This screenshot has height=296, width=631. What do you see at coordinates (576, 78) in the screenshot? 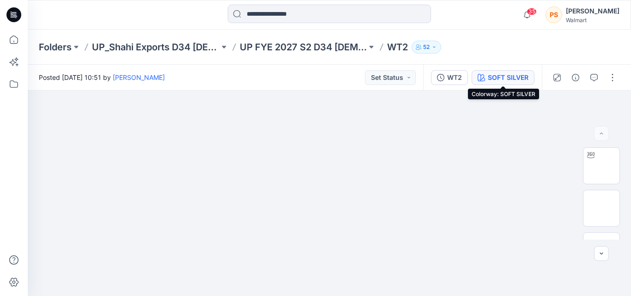
I see `button: Details` at bounding box center [576, 78].